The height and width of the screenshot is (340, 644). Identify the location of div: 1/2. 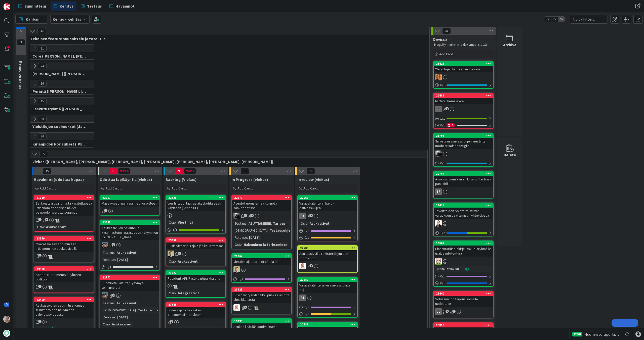
(328, 314).